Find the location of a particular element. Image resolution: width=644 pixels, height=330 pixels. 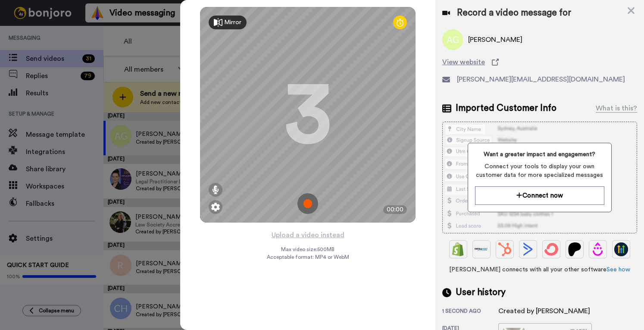

img: Hubspot is located at coordinates (504, 250).